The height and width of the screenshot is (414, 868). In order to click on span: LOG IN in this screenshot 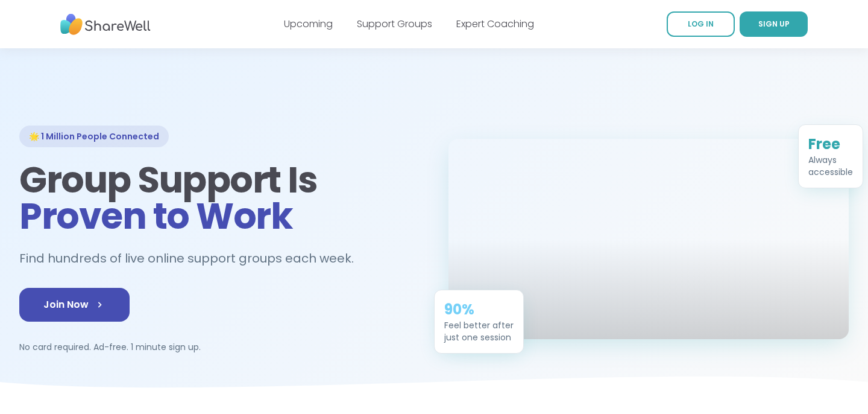, I will do `click(701, 24)`.